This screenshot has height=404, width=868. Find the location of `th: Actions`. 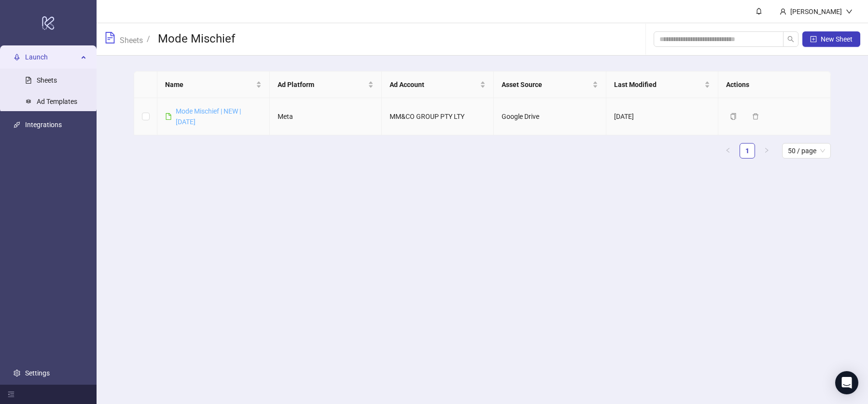

th: Actions is located at coordinates (775, 84).